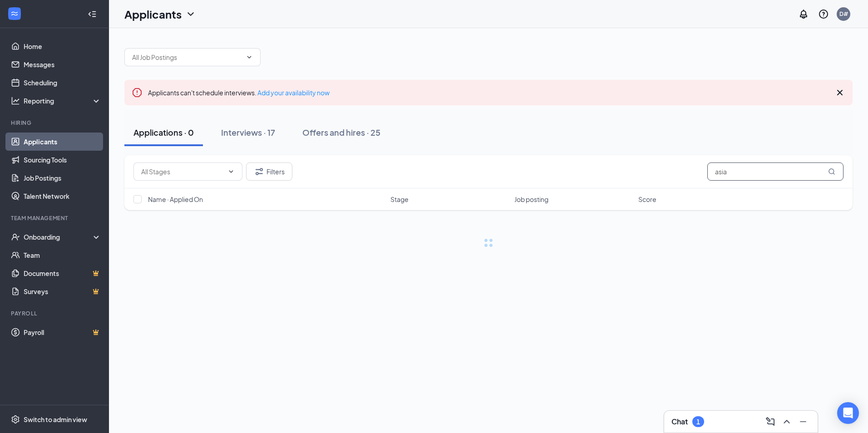 The height and width of the screenshot is (433, 868). I want to click on span: Score, so click(647, 200).